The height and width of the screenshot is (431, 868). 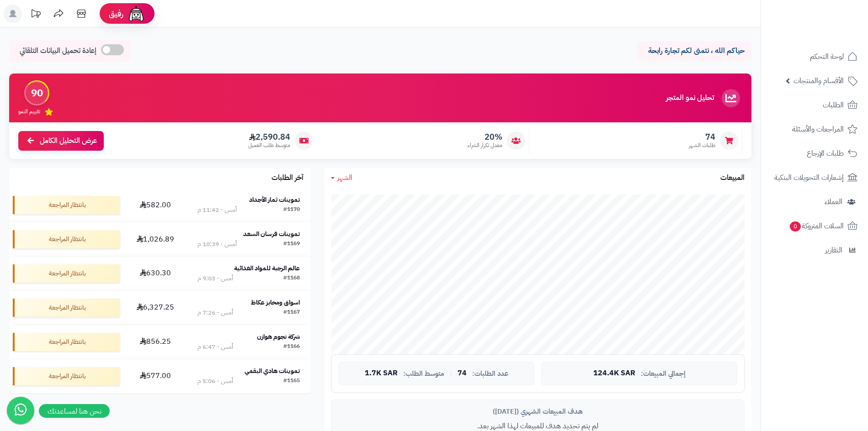 What do you see at coordinates (814, 105) in the screenshot?
I see `a: الطلبات` at bounding box center [814, 105].